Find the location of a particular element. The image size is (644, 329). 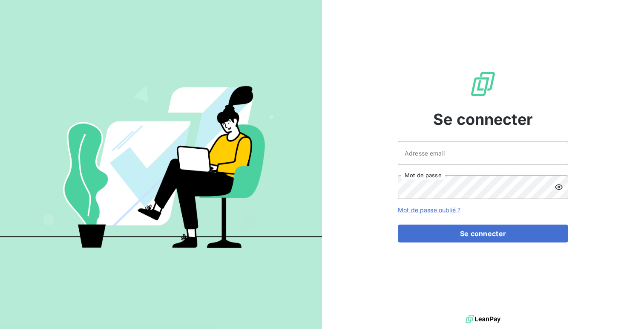

img: logo is located at coordinates (483, 319).